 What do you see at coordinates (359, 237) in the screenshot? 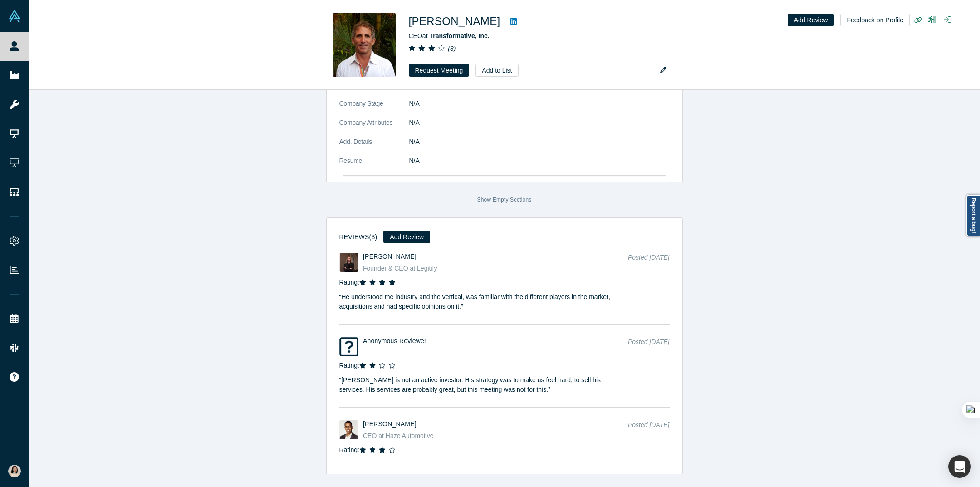
I see `h3: Reviews (3)` at bounding box center [359, 237].